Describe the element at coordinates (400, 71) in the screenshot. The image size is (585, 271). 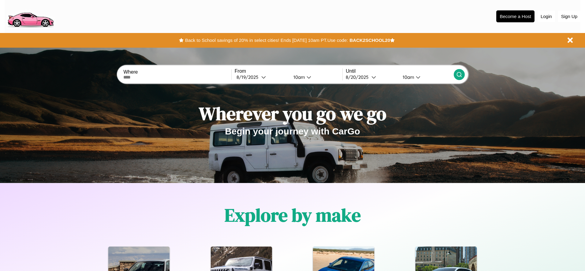
I see `label: Until` at that location.